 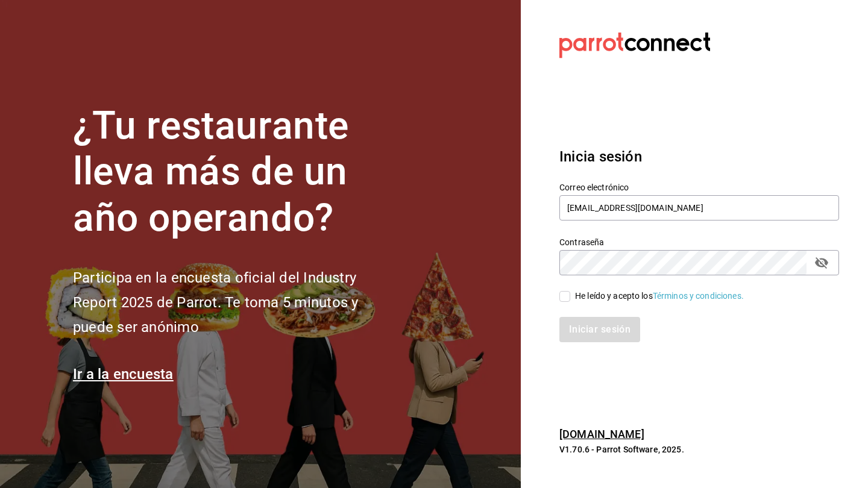 I want to click on label: Contraseña, so click(x=699, y=242).